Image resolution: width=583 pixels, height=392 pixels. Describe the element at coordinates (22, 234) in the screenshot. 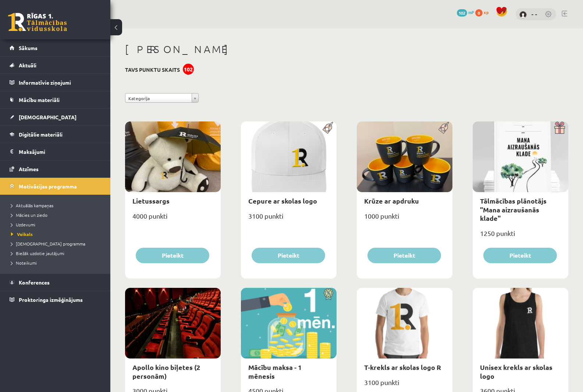

I see `span: Veikals` at that location.